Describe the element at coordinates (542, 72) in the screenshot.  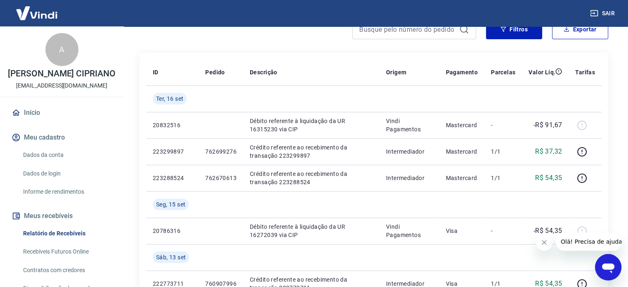
I see `p: Valor Líq.` at that location.